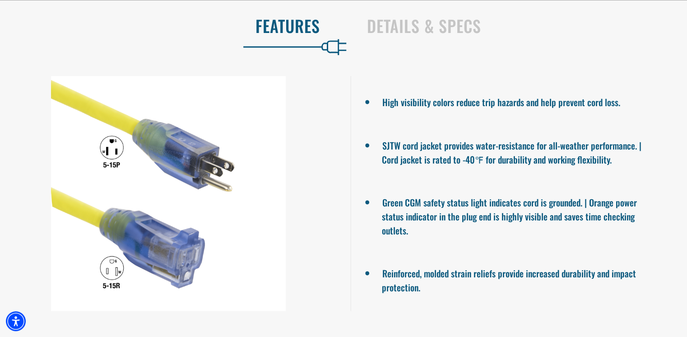 The width and height of the screenshot is (687, 337). I want to click on h2: Features, so click(169, 26).